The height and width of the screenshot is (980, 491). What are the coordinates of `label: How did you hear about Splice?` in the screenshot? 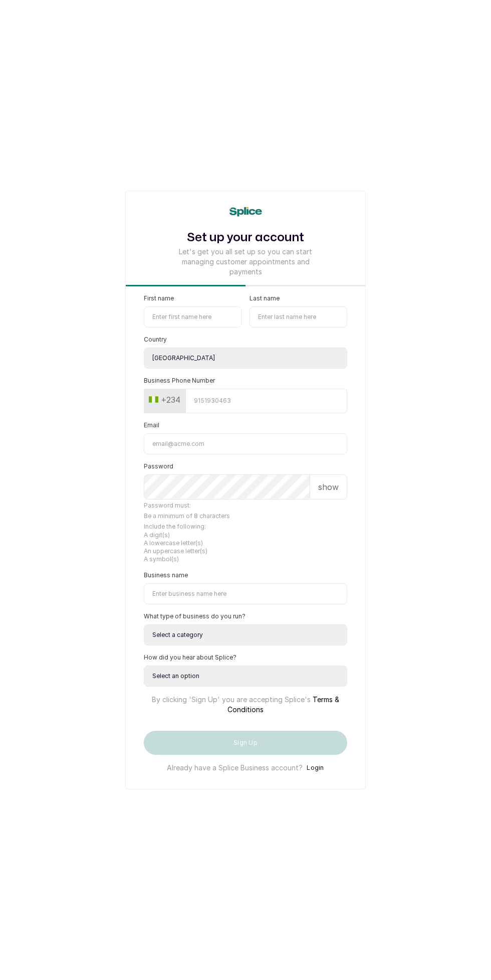 It's located at (190, 657).